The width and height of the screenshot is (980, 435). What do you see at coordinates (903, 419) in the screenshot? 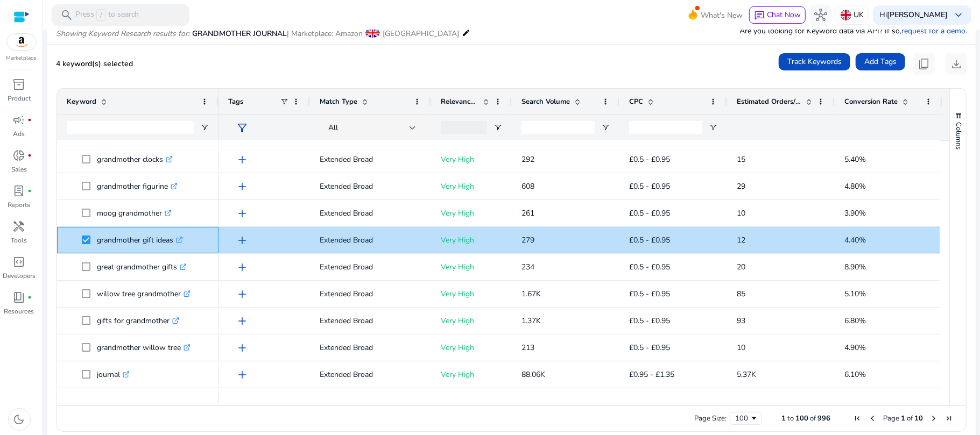
I see `span: 1` at bounding box center [903, 419].